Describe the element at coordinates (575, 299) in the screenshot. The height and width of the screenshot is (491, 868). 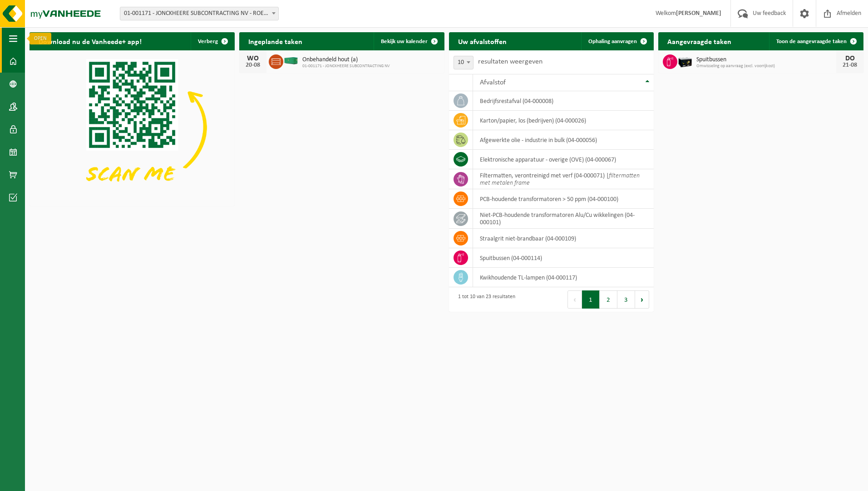
I see `button: Previous` at that location.